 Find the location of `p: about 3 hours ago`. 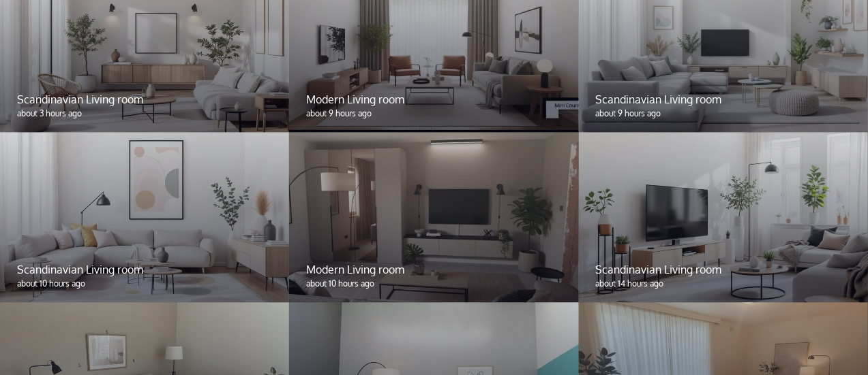

p: about 3 hours ago is located at coordinates (144, 115).